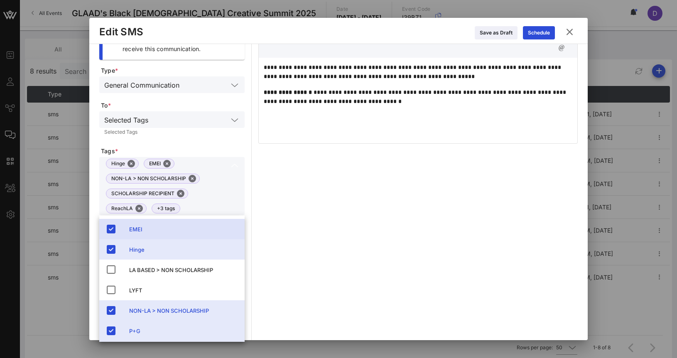 Image resolution: width=677 pixels, height=358 pixels. I want to click on div: NON-LA > NON SCHOLARSHIP, so click(184, 311).